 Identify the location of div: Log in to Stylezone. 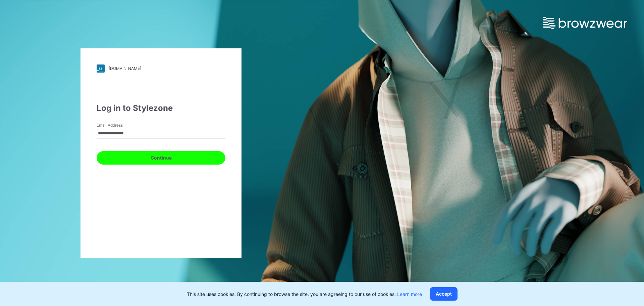
(161, 108).